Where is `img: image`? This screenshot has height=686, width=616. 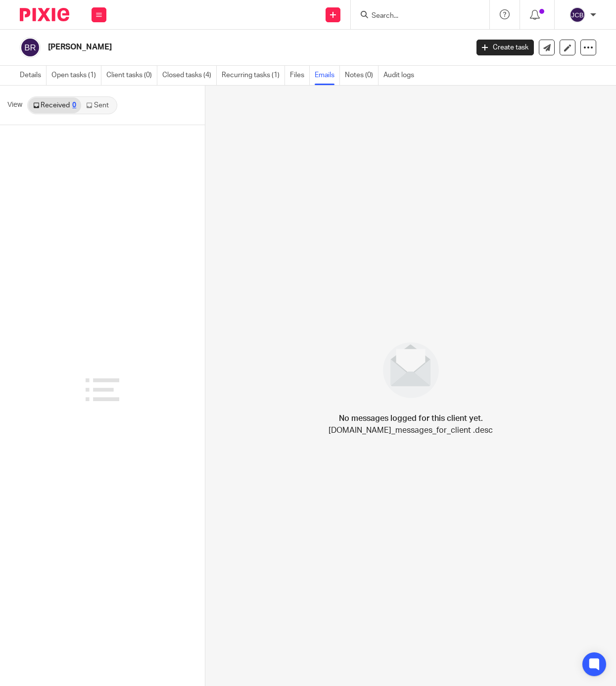
img: image is located at coordinates (411, 370).